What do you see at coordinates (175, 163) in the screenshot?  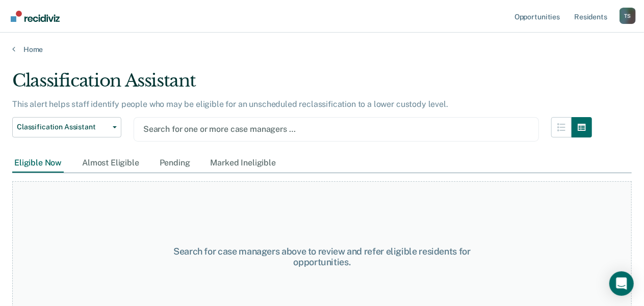 I see `div: Pending` at bounding box center [175, 163].